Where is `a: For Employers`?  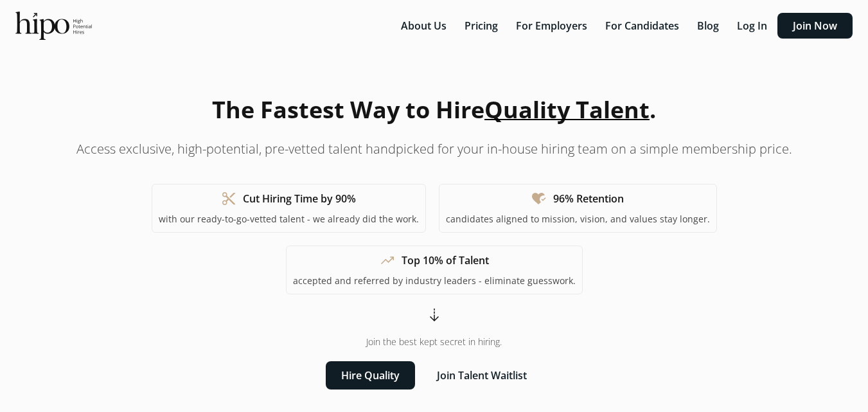
a: For Employers is located at coordinates (552, 26).